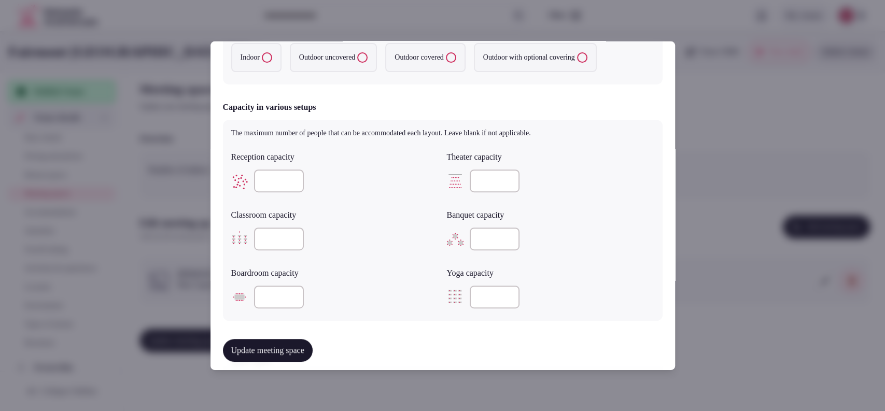 This screenshot has width=885, height=411. Describe the element at coordinates (425, 58) in the screenshot. I see `label: Outdoor covered` at that location.